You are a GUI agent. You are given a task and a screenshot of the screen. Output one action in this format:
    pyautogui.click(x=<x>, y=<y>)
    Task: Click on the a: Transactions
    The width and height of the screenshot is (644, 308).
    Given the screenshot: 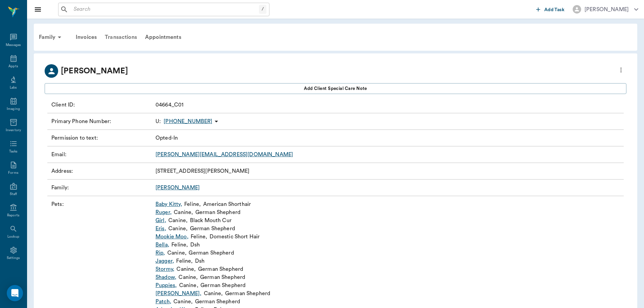 What is the action you would take?
    pyautogui.click(x=121, y=37)
    